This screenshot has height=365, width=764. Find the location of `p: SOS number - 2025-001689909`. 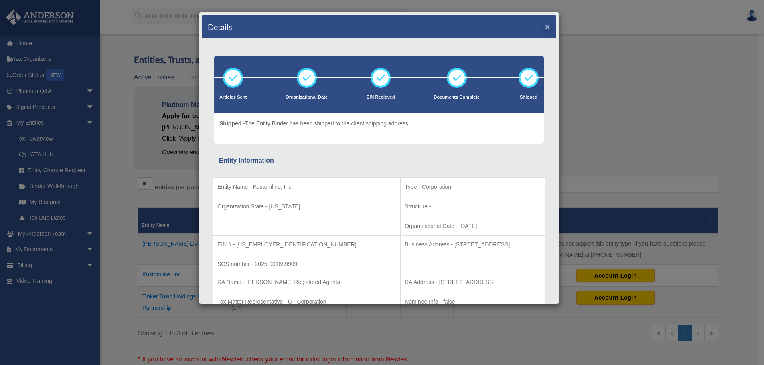

p: SOS number - 2025-001689909 is located at coordinates (307, 264).